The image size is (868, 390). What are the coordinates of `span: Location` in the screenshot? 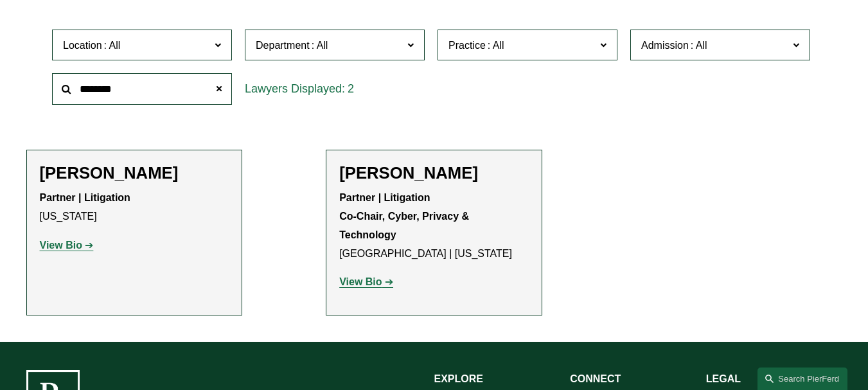 It's located at (82, 45).